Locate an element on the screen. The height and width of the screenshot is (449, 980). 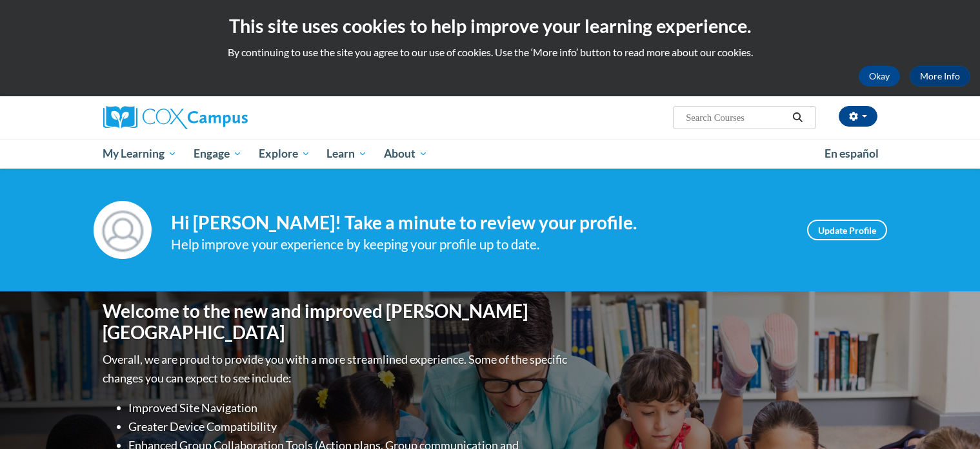
li: Improved Site Navigation is located at coordinates (350, 408).